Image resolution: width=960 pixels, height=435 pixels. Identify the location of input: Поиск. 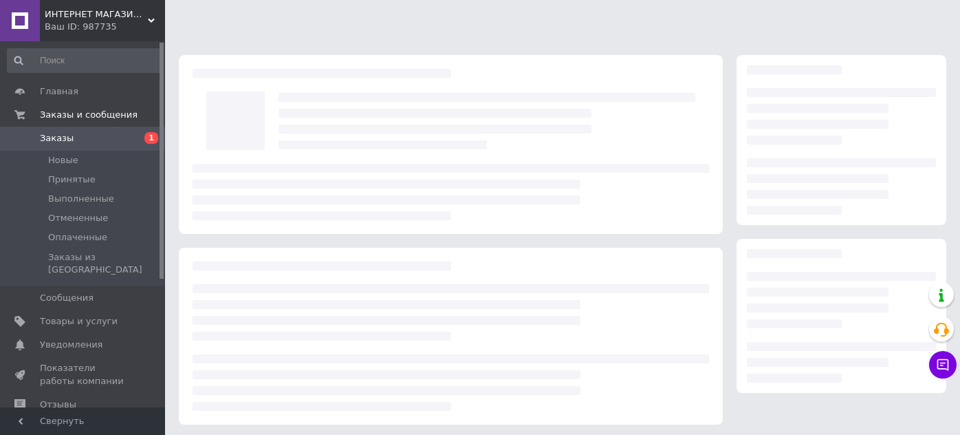
(85, 61).